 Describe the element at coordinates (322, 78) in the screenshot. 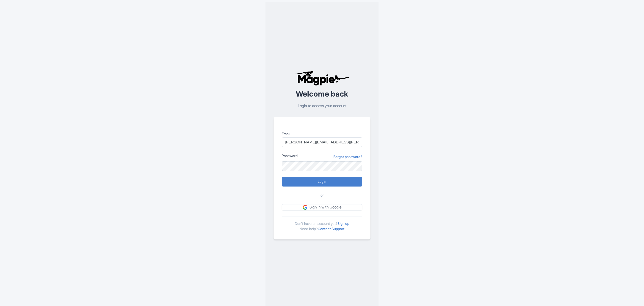

I see `img: logo-ab69f6fb50320c5b225c76a69d11143b.png` at that location.